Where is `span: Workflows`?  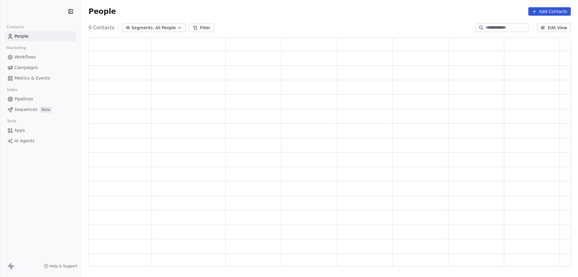 span: Workflows is located at coordinates (25, 57).